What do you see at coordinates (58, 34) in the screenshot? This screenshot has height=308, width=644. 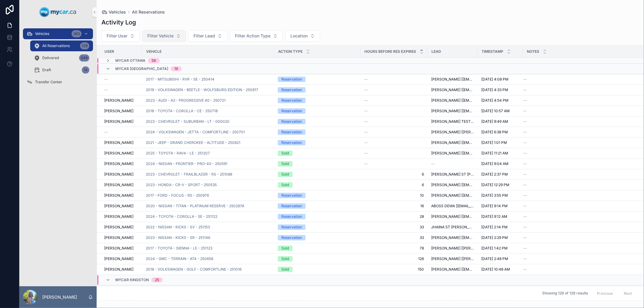 I see `a: Vehicles363` at bounding box center [58, 34].